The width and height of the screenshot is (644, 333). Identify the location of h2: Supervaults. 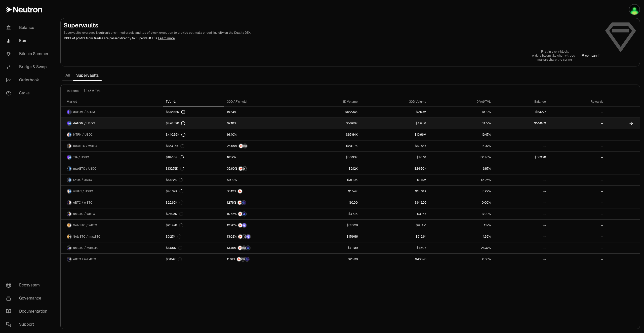
(332, 25).